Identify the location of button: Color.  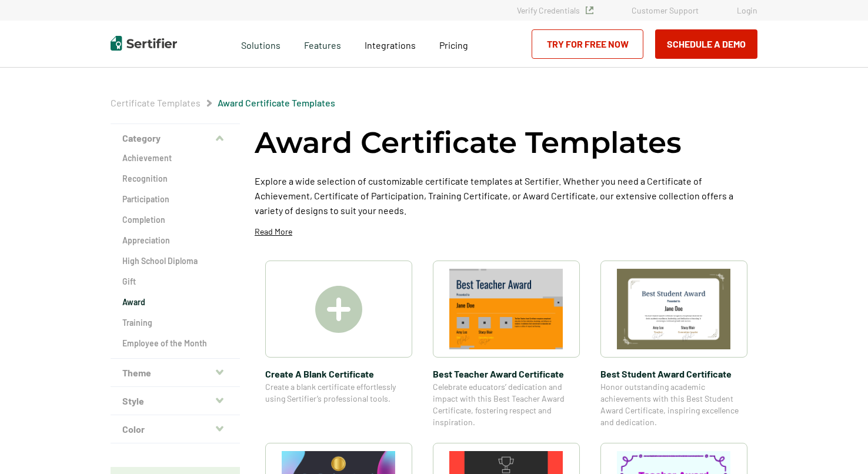
(175, 430).